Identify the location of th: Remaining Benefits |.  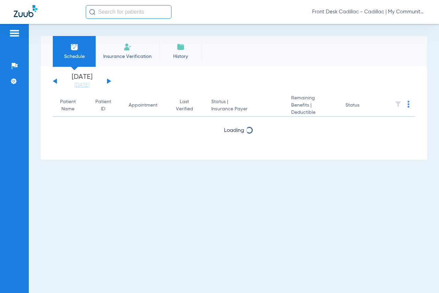
(313, 106).